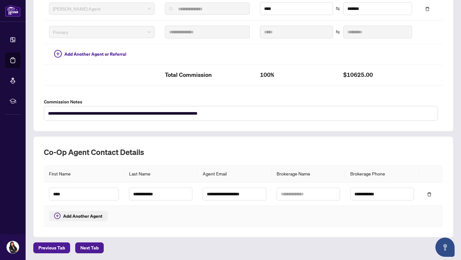  What do you see at coordinates (89, 248) in the screenshot?
I see `span: Next Tab` at bounding box center [89, 248].